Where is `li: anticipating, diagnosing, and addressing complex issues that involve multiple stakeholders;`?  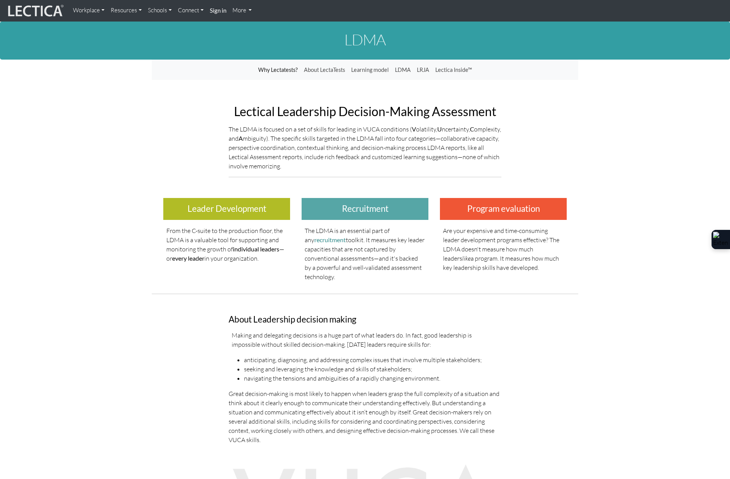 li: anticipating, diagnosing, and addressing complex issues that involve multiple stakeholders; is located at coordinates (373, 360).